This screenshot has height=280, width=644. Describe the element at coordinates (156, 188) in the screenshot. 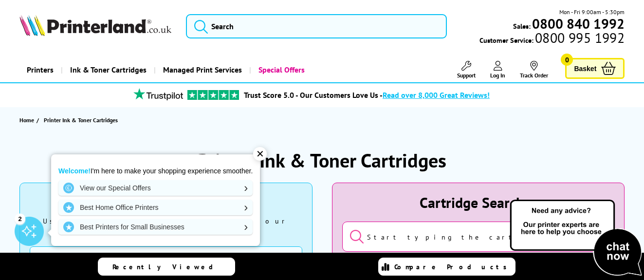

I see `a: View our Special Offers` at that location.